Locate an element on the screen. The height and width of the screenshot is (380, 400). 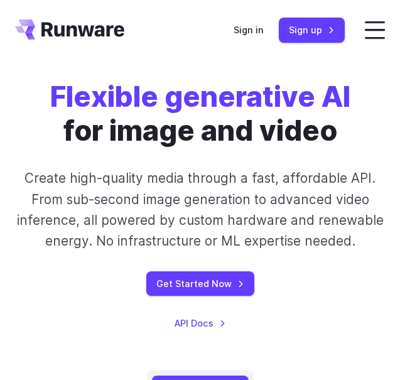
p: Create high-quality media through a fast, affordable API. From sub-second image generation to adv... is located at coordinates (200, 209).